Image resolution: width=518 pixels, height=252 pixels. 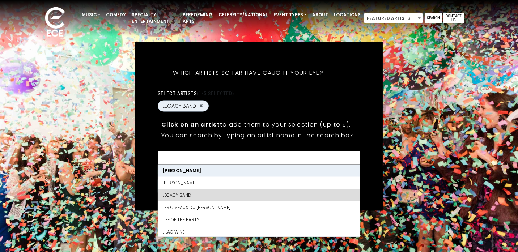 What do you see at coordinates (259, 124) in the screenshot?
I see `p: to add them to your selection (up to 5).` at bounding box center [259, 124].